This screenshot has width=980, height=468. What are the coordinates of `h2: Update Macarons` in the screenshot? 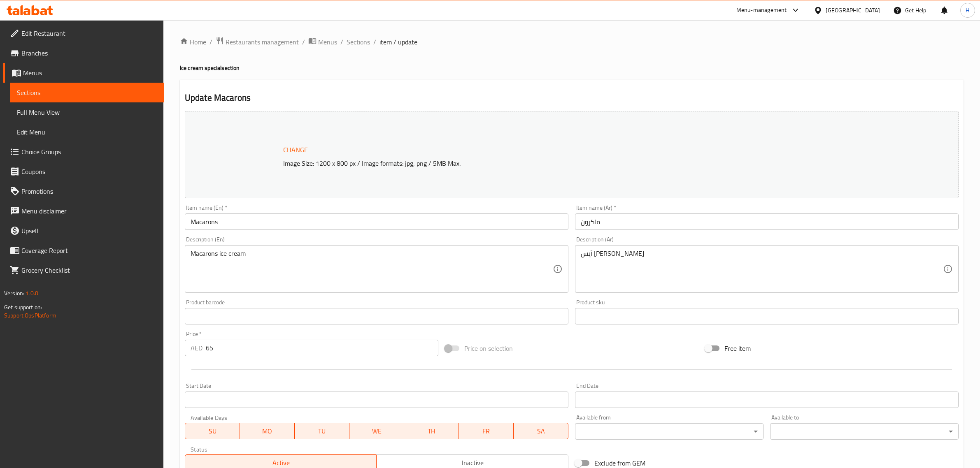 It's located at (571, 98).